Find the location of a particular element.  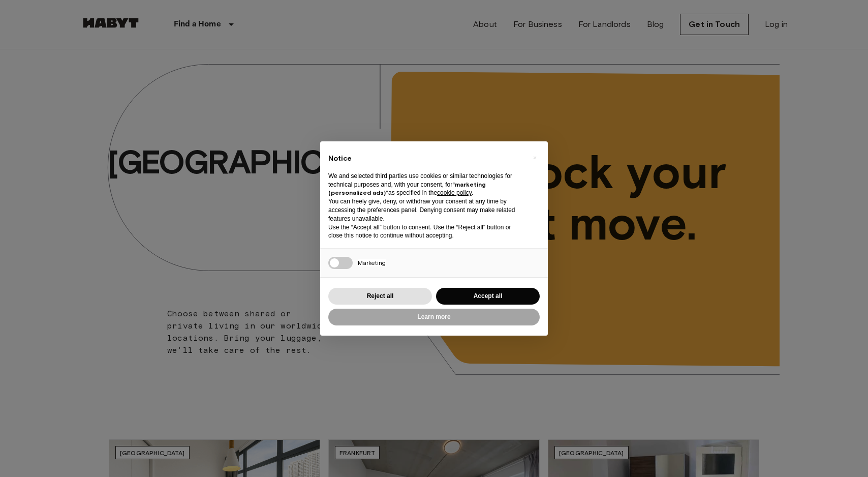

span: Marketing is located at coordinates (371, 262).